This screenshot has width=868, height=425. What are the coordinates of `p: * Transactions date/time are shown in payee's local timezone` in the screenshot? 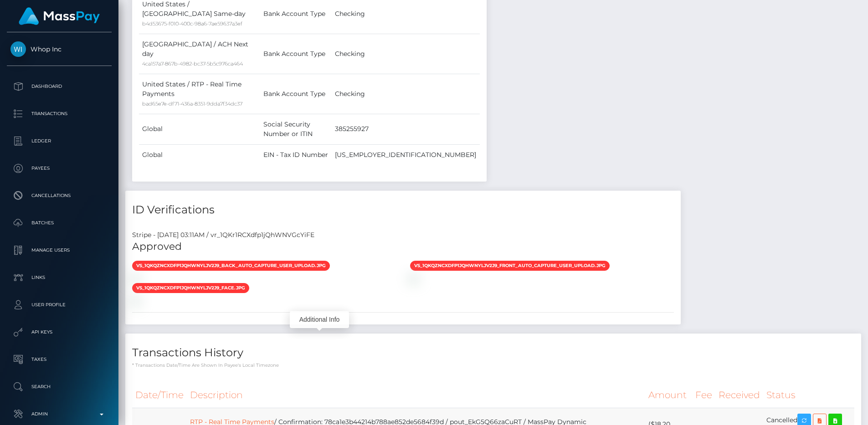 It's located at (493, 365).